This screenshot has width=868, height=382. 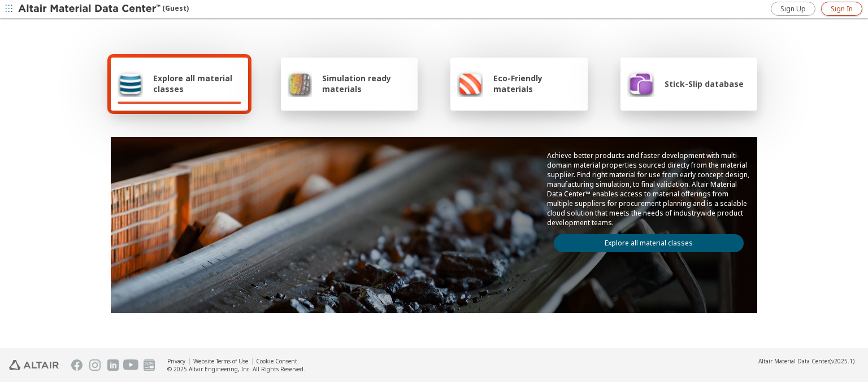 What do you see at coordinates (470, 83) in the screenshot?
I see `img: Eco-Friendly materials` at bounding box center [470, 83].